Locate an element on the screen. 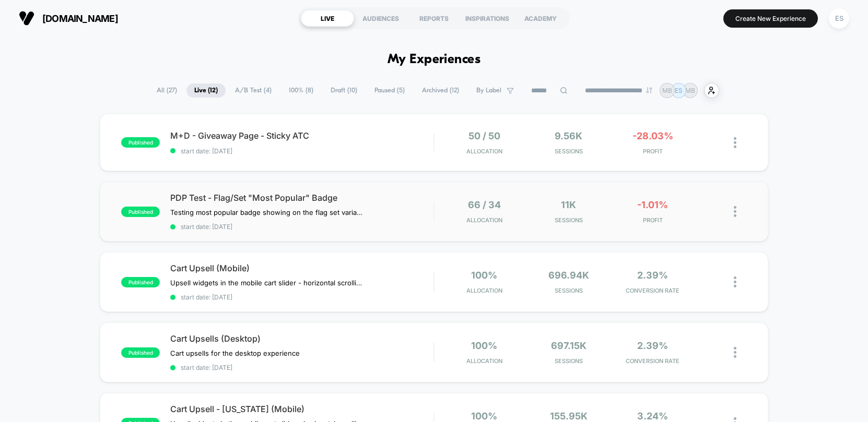 The image size is (868, 422). span: 3.24% is located at coordinates (652, 416).